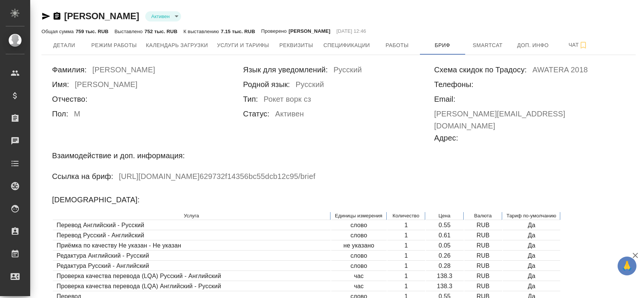 Image resolution: width=644 pixels, height=298 pixels. Describe the element at coordinates (69, 70) in the screenshot. I see `h6: Фамилия:` at that location.